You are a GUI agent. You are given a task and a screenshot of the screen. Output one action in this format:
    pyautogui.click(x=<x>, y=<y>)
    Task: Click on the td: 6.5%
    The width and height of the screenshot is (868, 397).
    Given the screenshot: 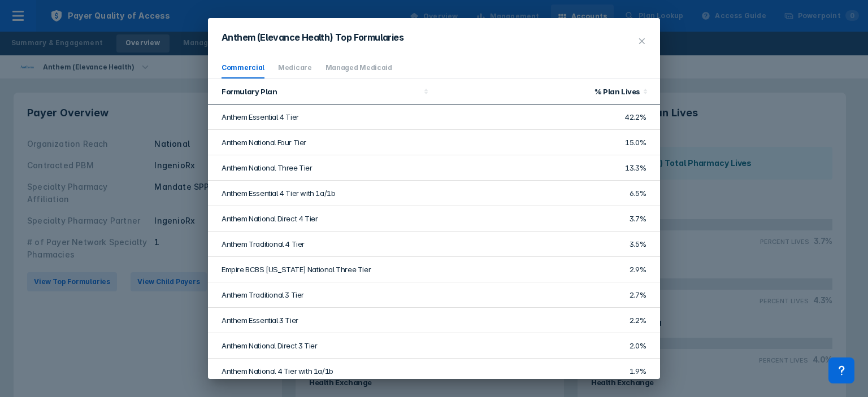 What is the action you would take?
    pyautogui.click(x=547, y=193)
    